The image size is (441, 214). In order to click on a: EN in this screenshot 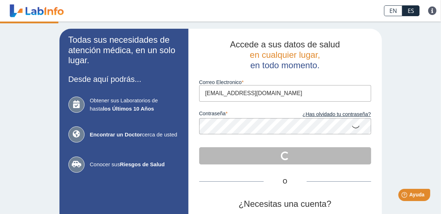, I will do `click(393, 11)`.